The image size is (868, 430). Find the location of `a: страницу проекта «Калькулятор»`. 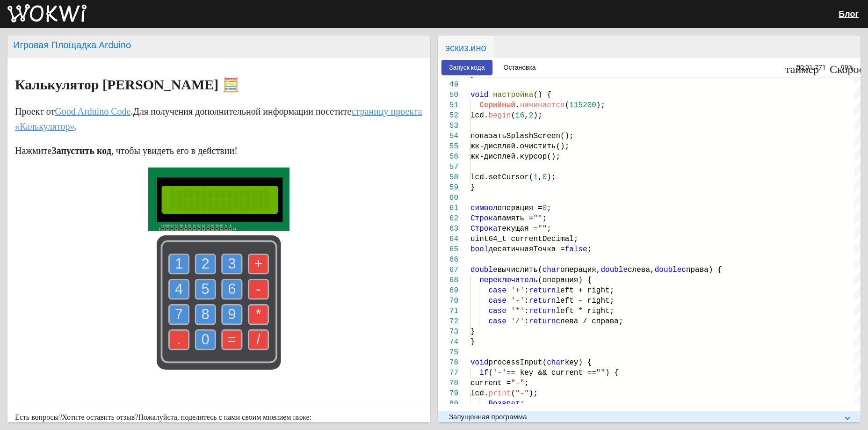

a: страницу проекта «Калькулятор» is located at coordinates (219, 119).